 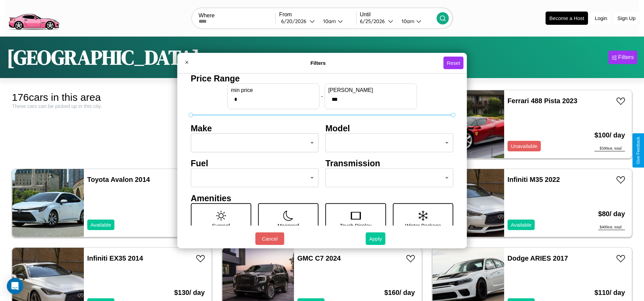 What do you see at coordinates (288, 225) in the screenshot?
I see `p: Moonroof` at bounding box center [288, 225].